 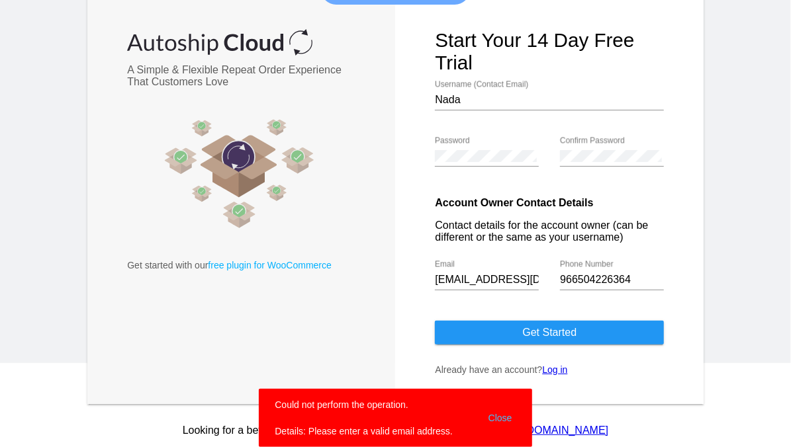 What do you see at coordinates (611, 280) in the screenshot?
I see `input: Phone Number` at bounding box center [611, 280].